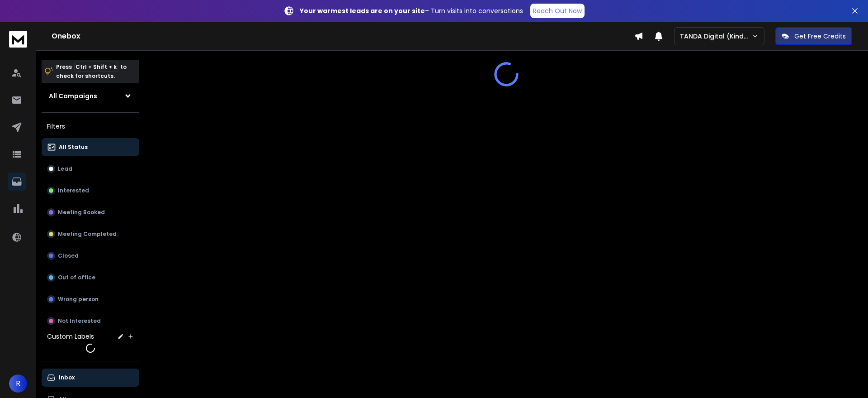 Image resolution: width=868 pixels, height=398 pixels. What do you see at coordinates (90, 255) in the screenshot?
I see `button: Closed` at bounding box center [90, 255].